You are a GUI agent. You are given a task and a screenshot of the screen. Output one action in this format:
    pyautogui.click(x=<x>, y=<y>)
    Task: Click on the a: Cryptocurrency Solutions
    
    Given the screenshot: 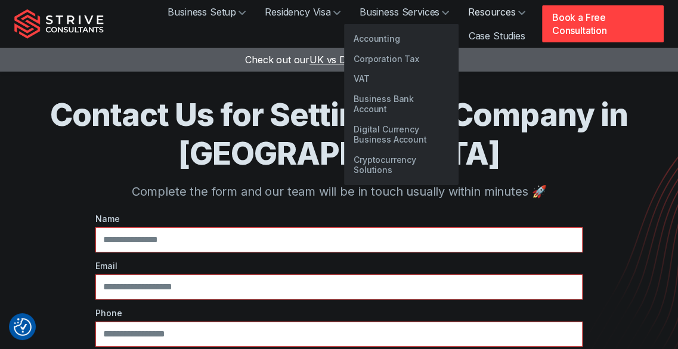 What is the action you would take?
    pyautogui.click(x=401, y=165)
    